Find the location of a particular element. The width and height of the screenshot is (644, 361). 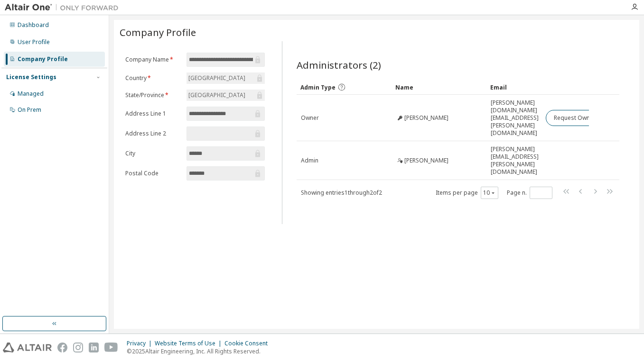

span: Admin is located at coordinates (310, 160).